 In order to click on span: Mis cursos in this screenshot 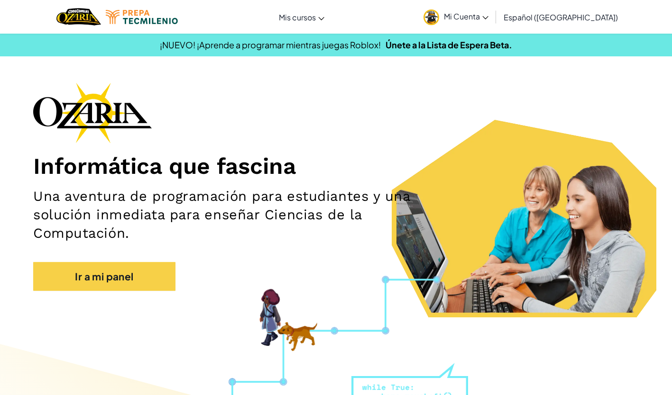, I will do `click(297, 17)`.